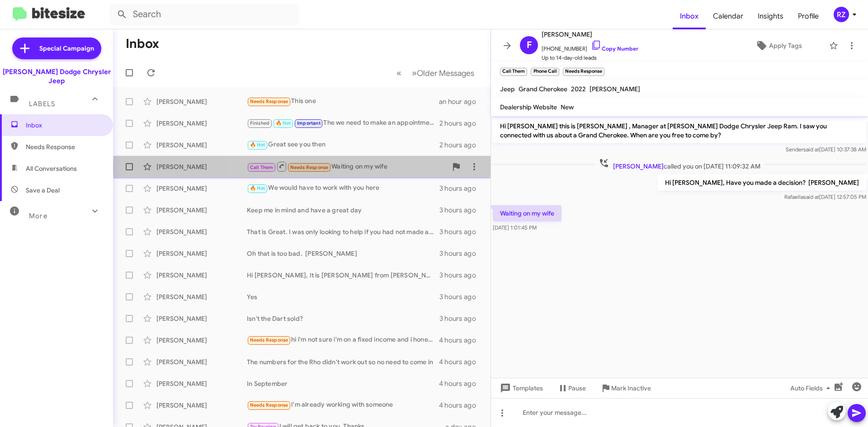  Describe the element at coordinates (343, 318) in the screenshot. I see `div: Isn't the Dart sold?` at that location.